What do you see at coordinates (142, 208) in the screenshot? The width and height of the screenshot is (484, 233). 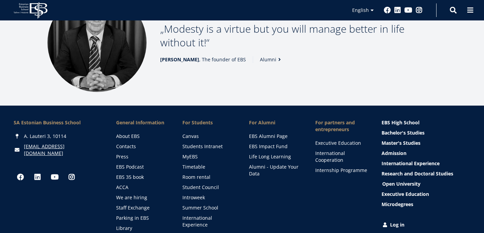 I see `a: Staff Exchange` at bounding box center [142, 208].